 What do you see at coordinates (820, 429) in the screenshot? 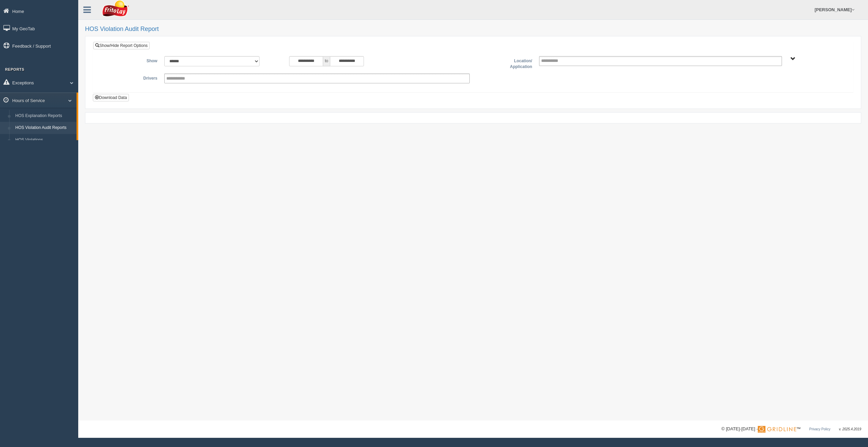
I see `a: Privacy Policy` at bounding box center [820, 429].